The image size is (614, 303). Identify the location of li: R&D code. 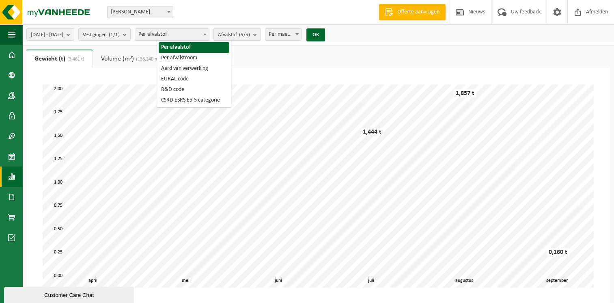
(194, 90).